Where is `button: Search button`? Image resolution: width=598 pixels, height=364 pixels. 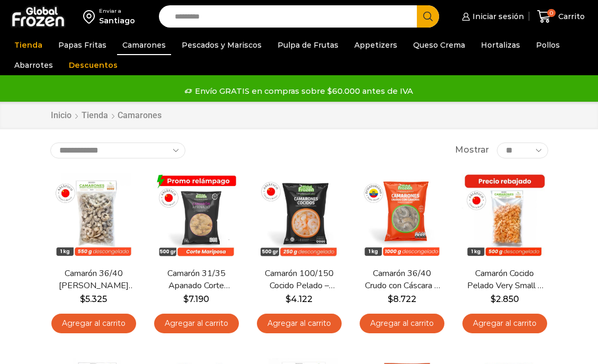 button: Search button is located at coordinates (428, 17).